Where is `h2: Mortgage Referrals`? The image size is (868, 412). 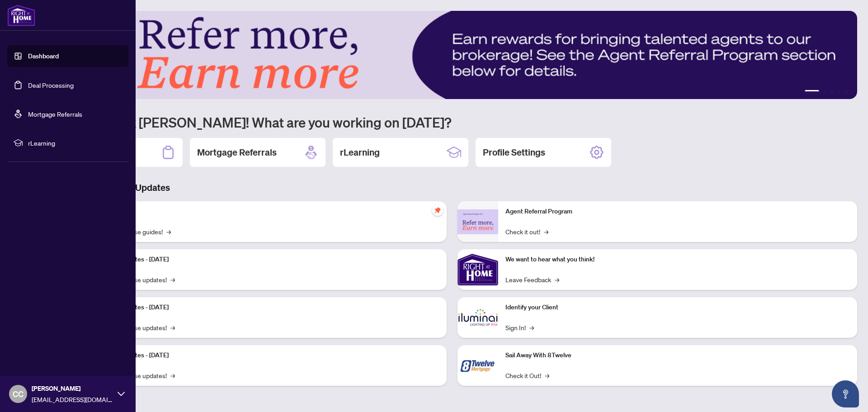
h2: Mortgage Referrals is located at coordinates (237, 152).